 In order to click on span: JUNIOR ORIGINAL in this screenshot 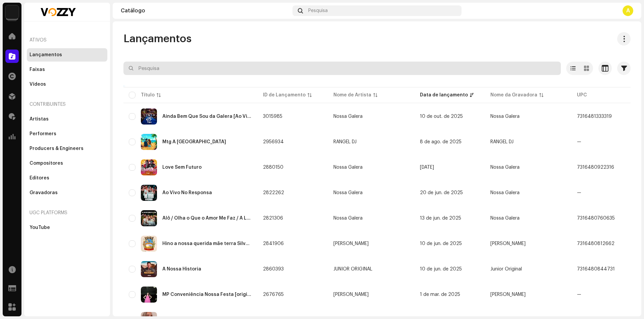, I will do `click(371, 269)`.